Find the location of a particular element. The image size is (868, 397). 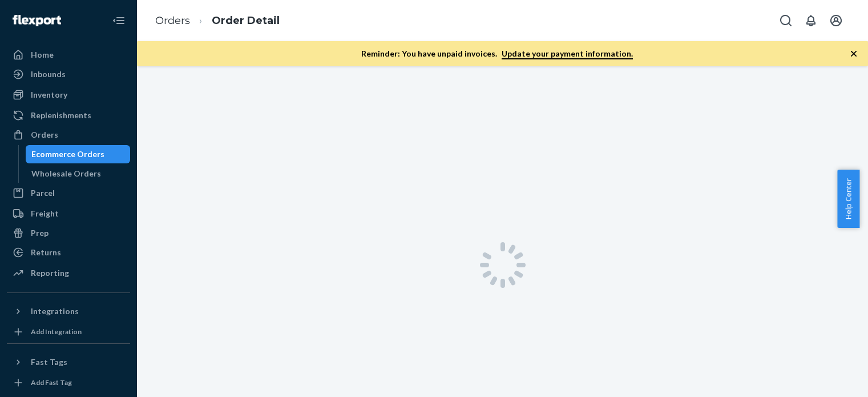

a: Add Integration is located at coordinates (68, 332).